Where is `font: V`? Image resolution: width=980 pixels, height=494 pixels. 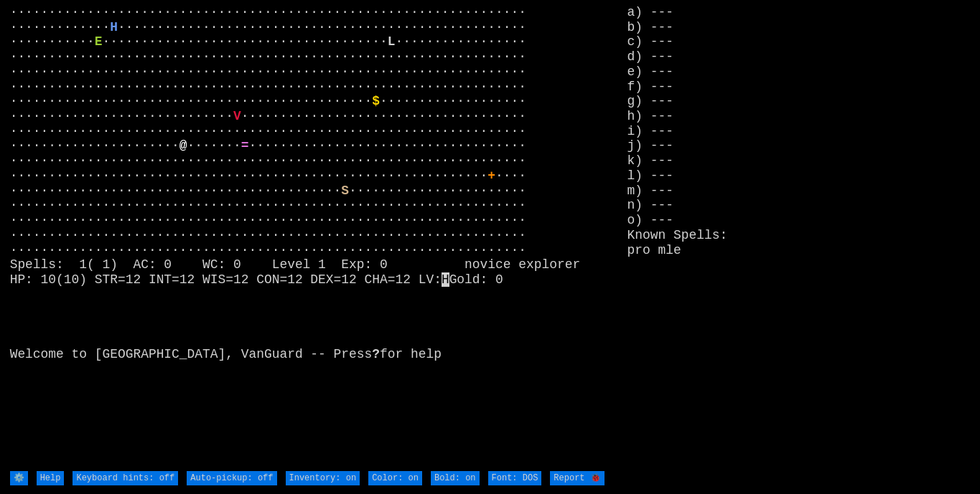 font: V is located at coordinates (237, 116).